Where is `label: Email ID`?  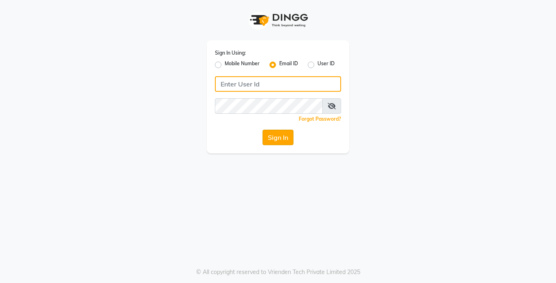 label: Email ID is located at coordinates (289, 65).